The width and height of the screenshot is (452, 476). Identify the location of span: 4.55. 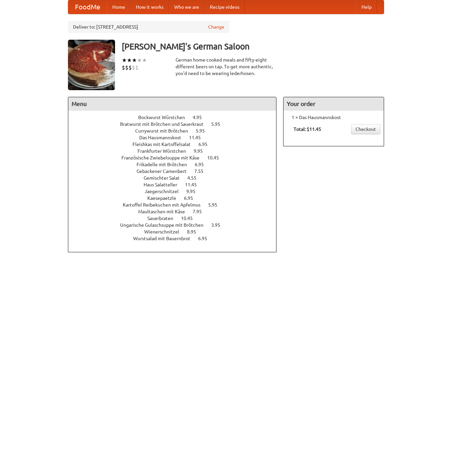
(195, 178).